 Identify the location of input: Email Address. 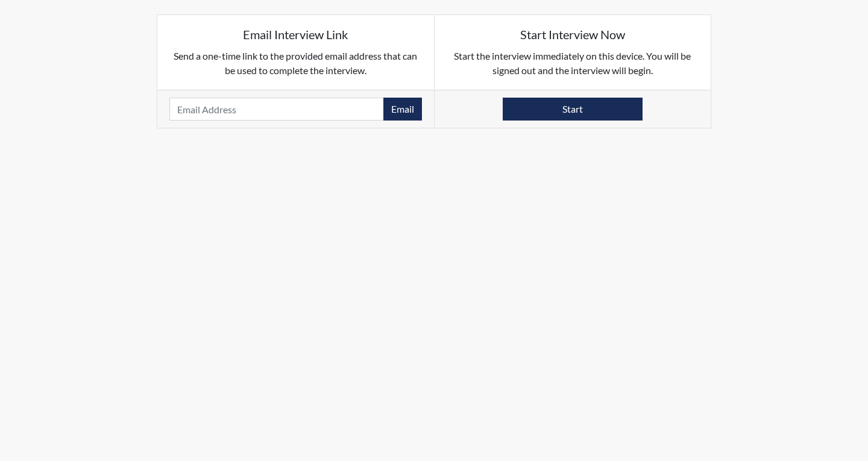
(277, 109).